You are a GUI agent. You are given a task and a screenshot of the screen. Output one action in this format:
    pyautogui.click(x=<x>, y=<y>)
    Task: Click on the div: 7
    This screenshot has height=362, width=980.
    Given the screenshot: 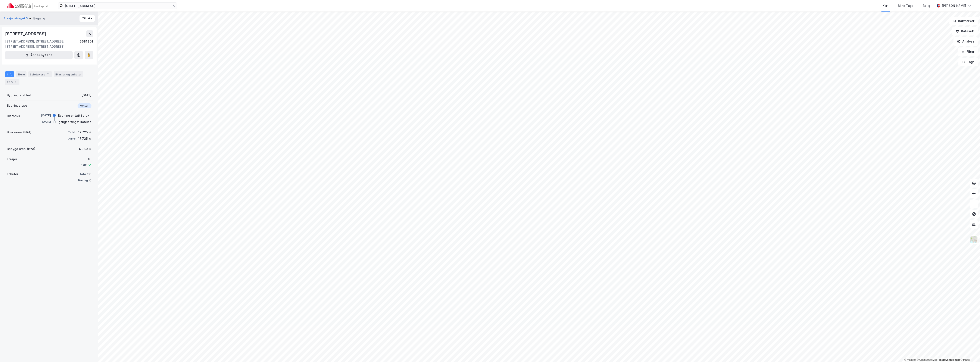 What is the action you would take?
    pyautogui.click(x=48, y=74)
    